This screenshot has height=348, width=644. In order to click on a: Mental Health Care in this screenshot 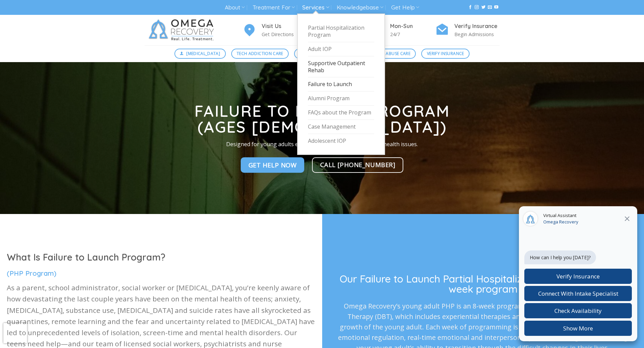, I will do `click(322, 53)`.